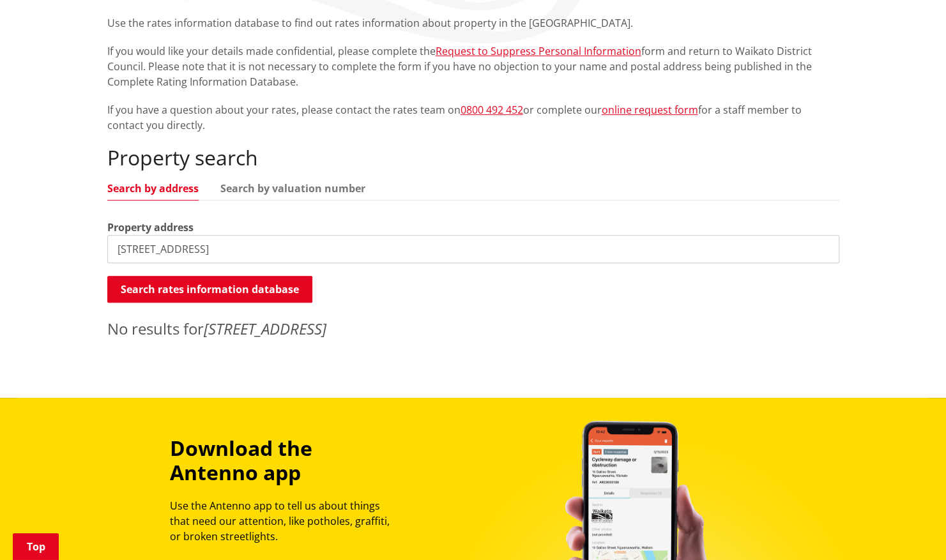  What do you see at coordinates (153, 189) in the screenshot?
I see `a: Search by address` at bounding box center [153, 189].